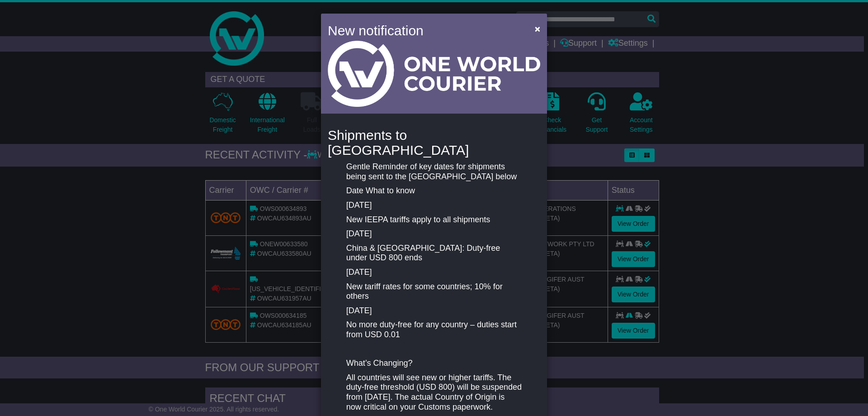 Image resolution: width=868 pixels, height=416 pixels. Describe the element at coordinates (434, 291) in the screenshot. I see `p: New tariff rates for some countries; 10% for others` at that location.